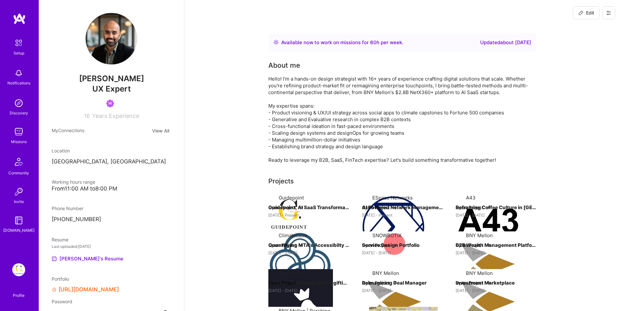 The width and height of the screenshot is (620, 311). I want to click on a: Guidepoint: Client Platform, so click(19, 270).